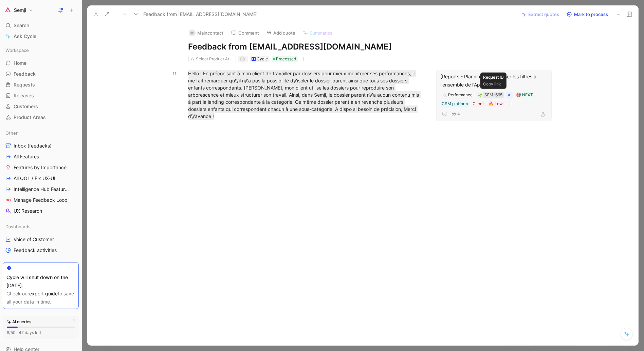 This screenshot has width=644, height=351. I want to click on span: Voice of Customer, so click(33, 240).